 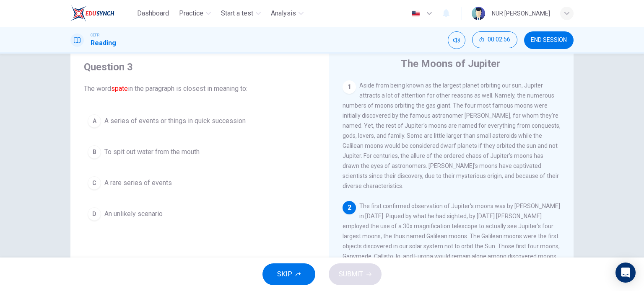 I want to click on span: SKIP, so click(x=285, y=274).